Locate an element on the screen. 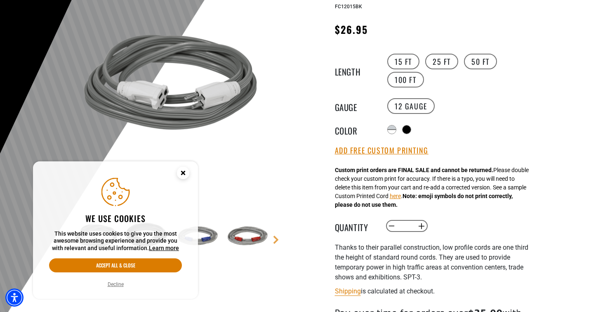 Image resolution: width=591 pixels, height=312 pixels. label: 100 FT is located at coordinates (406, 80).